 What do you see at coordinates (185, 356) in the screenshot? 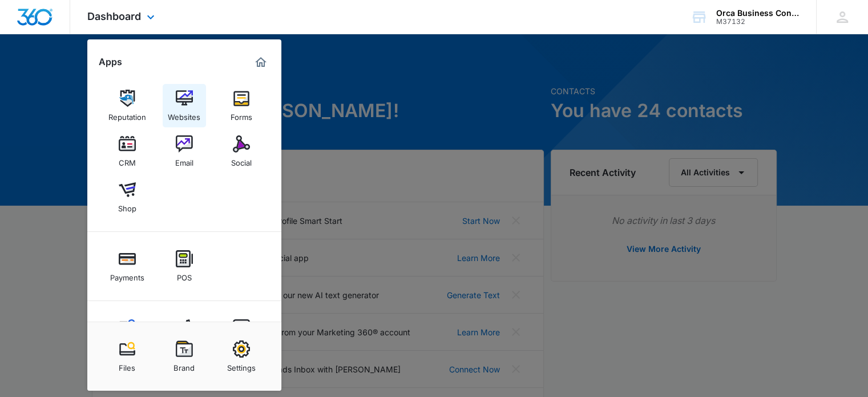
I see `a: Brand` at bounding box center [185, 356].